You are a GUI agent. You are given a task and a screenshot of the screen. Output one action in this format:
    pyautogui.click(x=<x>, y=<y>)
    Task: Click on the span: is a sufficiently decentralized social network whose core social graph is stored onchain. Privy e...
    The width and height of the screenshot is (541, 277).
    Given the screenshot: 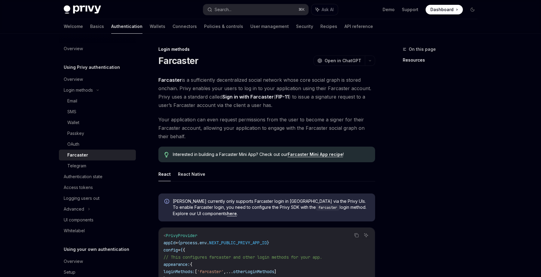 What is the action you would take?
    pyautogui.click(x=267, y=93)
    